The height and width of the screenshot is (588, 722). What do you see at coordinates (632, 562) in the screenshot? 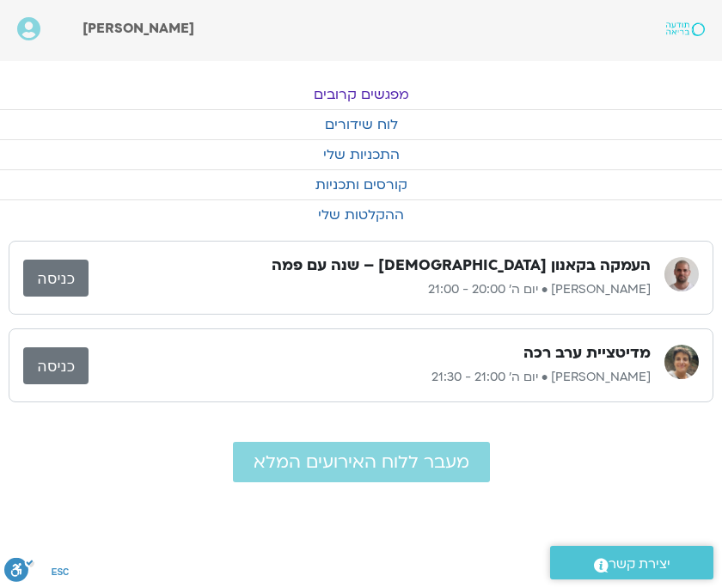
I see `a: יצירת קשר` at bounding box center [632, 562].